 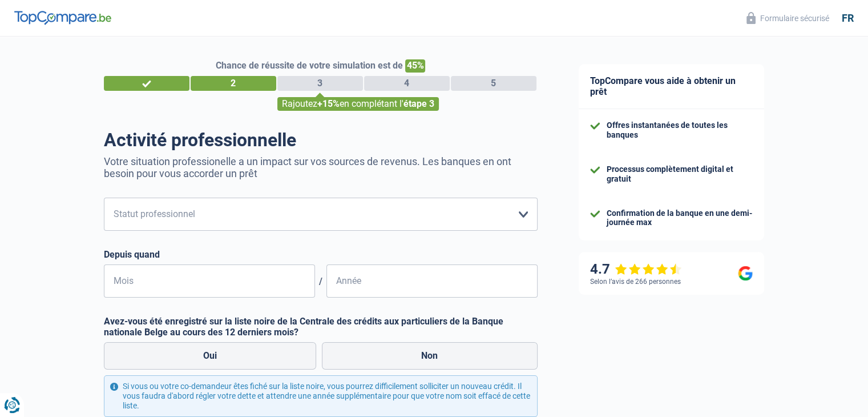 I want to click on div: Processus complètement digital et gratuit, so click(x=679, y=174).